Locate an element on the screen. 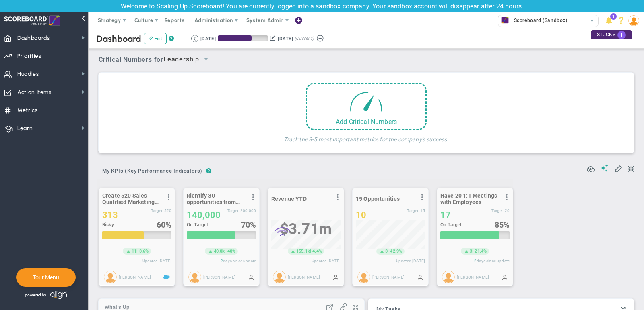 This screenshot has height=310, width=644. button: Go to previous period is located at coordinates (195, 39).